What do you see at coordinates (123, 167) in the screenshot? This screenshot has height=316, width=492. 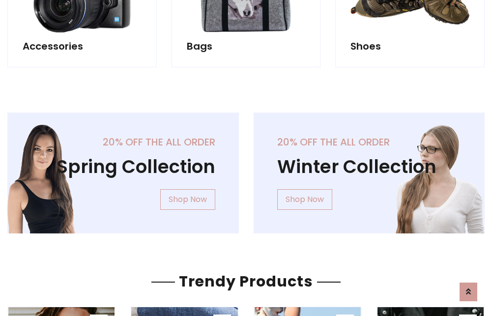 I see `h1: Spring Collection` at bounding box center [123, 167].